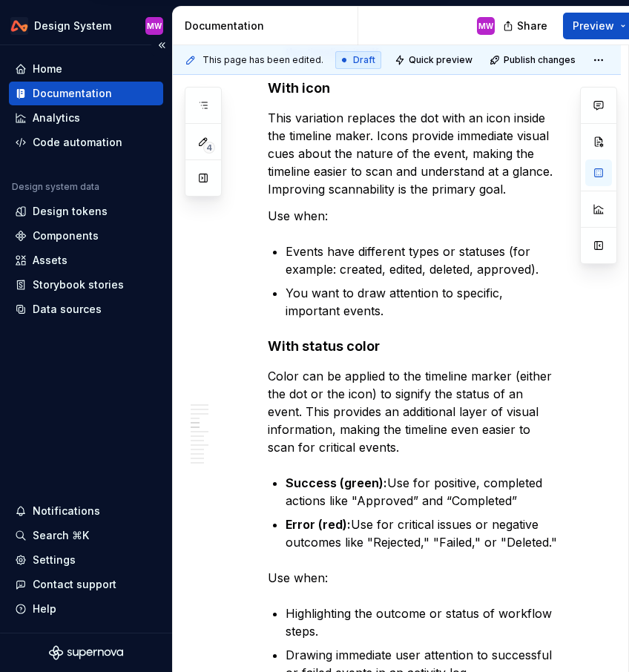 The height and width of the screenshot is (672, 629). What do you see at coordinates (532, 26) in the screenshot?
I see `span: Share` at bounding box center [532, 26].